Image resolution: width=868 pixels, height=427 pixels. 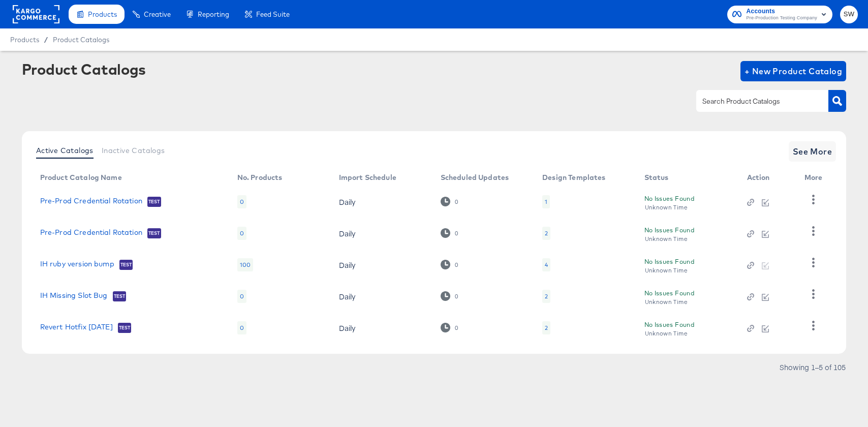 I want to click on span: Feed Suite, so click(x=273, y=14).